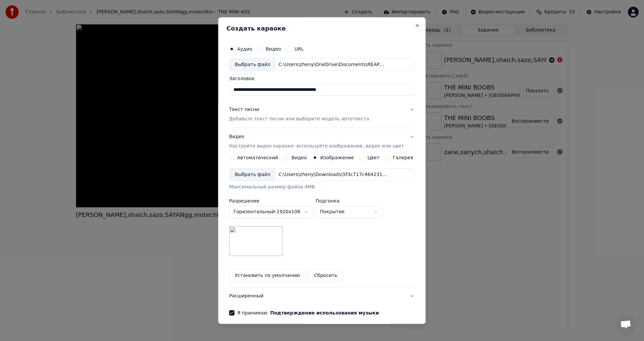 This screenshot has width=644, height=341. Describe the element at coordinates (245, 49) in the screenshot. I see `label: Аудио` at that location.